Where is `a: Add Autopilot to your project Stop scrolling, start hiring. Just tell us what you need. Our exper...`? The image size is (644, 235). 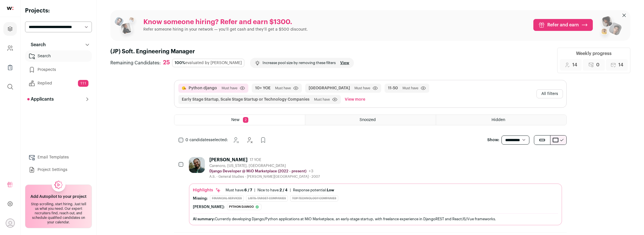
a: Add Autopilot to your project Stop scrolling, start hiring. Just tell us what you need. Our exper... is located at coordinates (58, 206).